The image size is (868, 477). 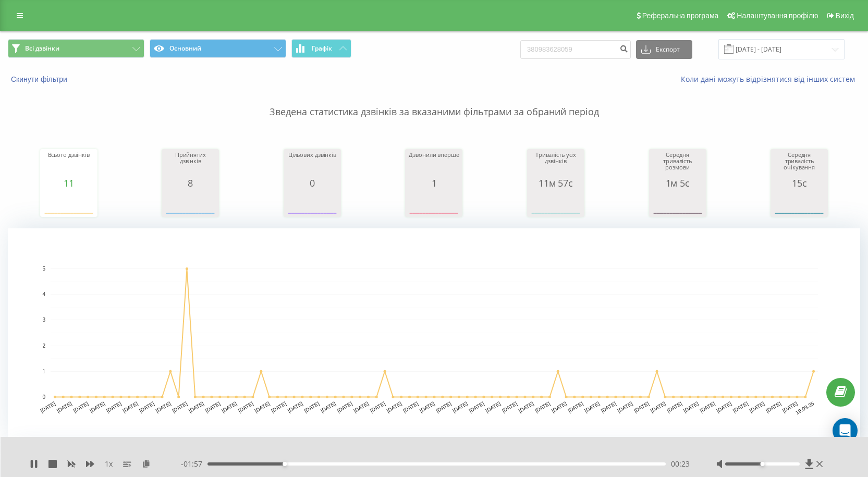 What do you see at coordinates (43, 320) in the screenshot?
I see `text: 3` at bounding box center [43, 320].